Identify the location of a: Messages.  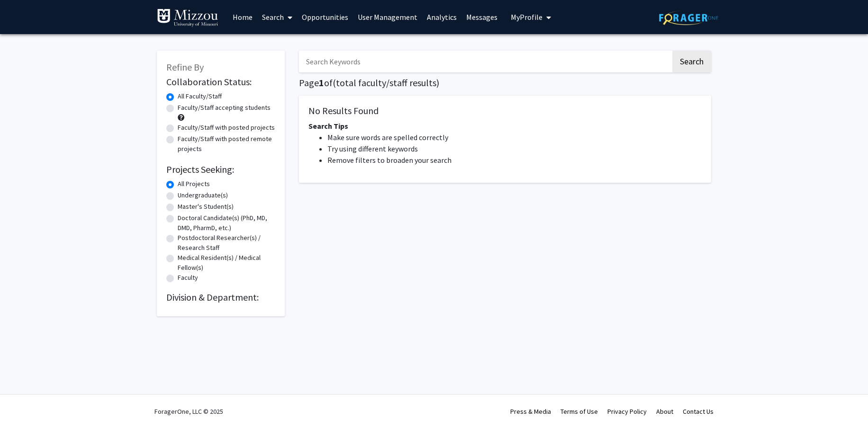
(482, 17).